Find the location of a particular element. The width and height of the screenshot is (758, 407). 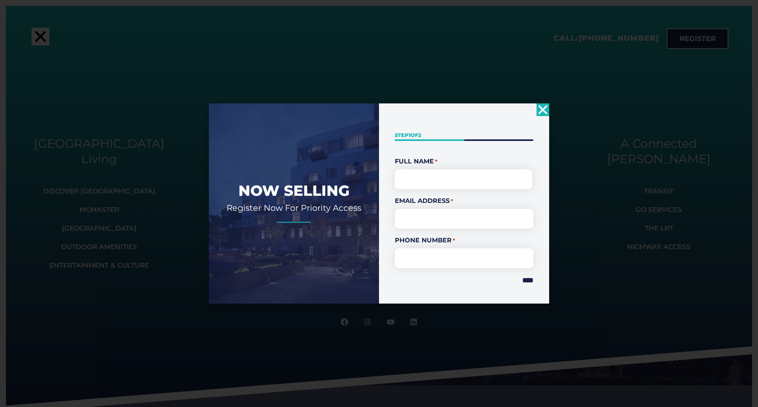

label: Email Address is located at coordinates (464, 201).